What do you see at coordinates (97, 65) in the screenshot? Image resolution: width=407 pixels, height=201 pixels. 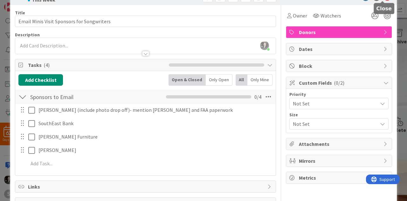 I see `span: Tasks` at bounding box center [97, 65].